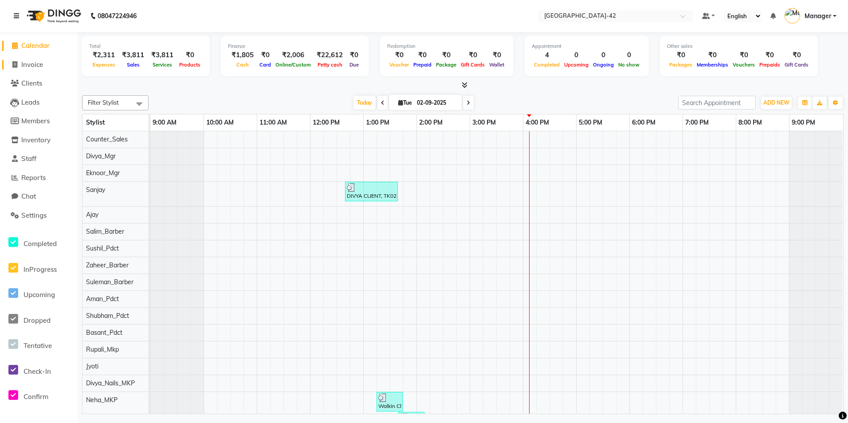 This screenshot has width=848, height=423. I want to click on span: Divya_Nails_MKP, so click(110, 383).